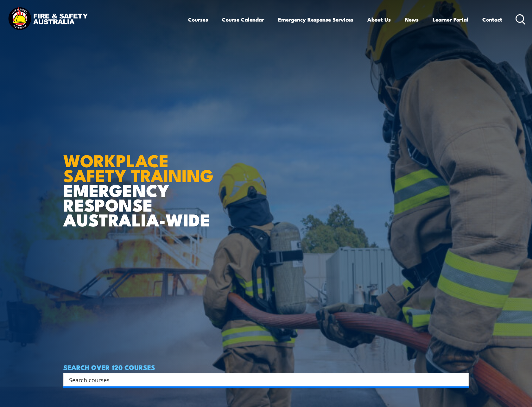 Image resolution: width=532 pixels, height=407 pixels. Describe the element at coordinates (243, 19) in the screenshot. I see `a: Course Calendar` at that location.